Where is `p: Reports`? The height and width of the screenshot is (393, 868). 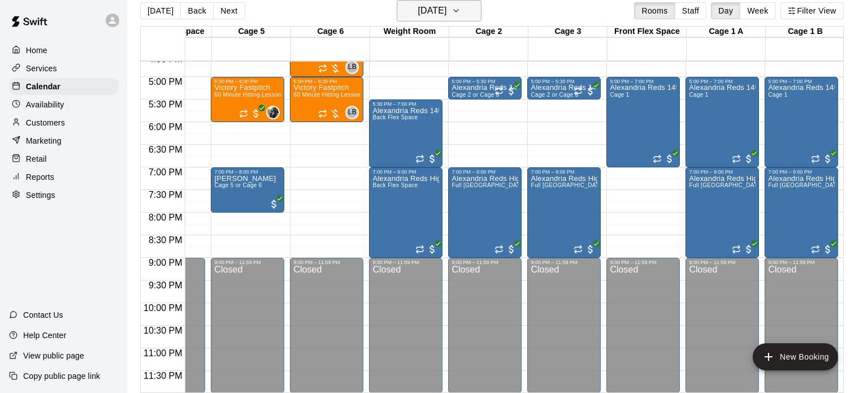
p: Reports is located at coordinates (40, 177).